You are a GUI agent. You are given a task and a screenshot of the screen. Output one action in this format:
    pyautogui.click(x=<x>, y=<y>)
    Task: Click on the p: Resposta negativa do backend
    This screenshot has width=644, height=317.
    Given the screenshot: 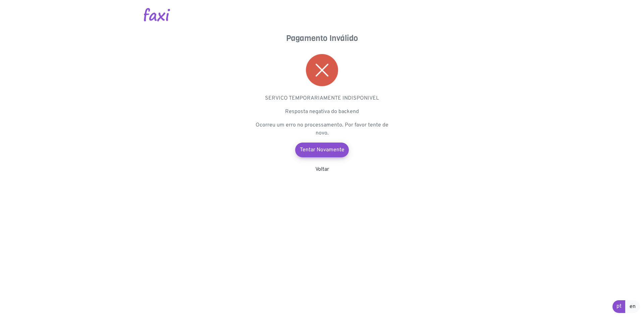 What is the action you would take?
    pyautogui.click(x=322, y=112)
    